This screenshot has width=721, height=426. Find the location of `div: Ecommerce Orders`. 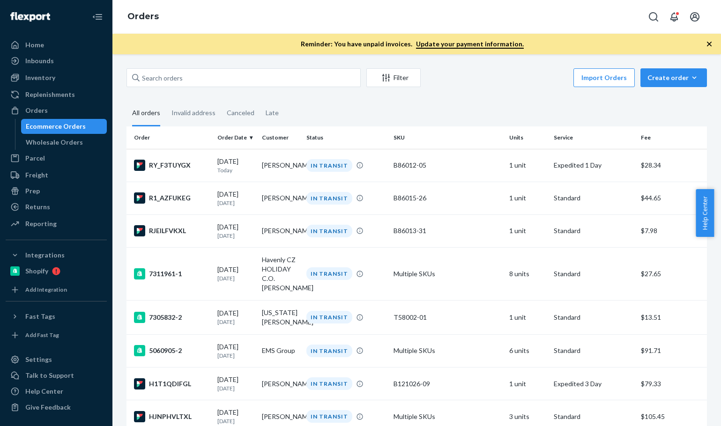

div: Ecommerce Orders is located at coordinates (56, 126).